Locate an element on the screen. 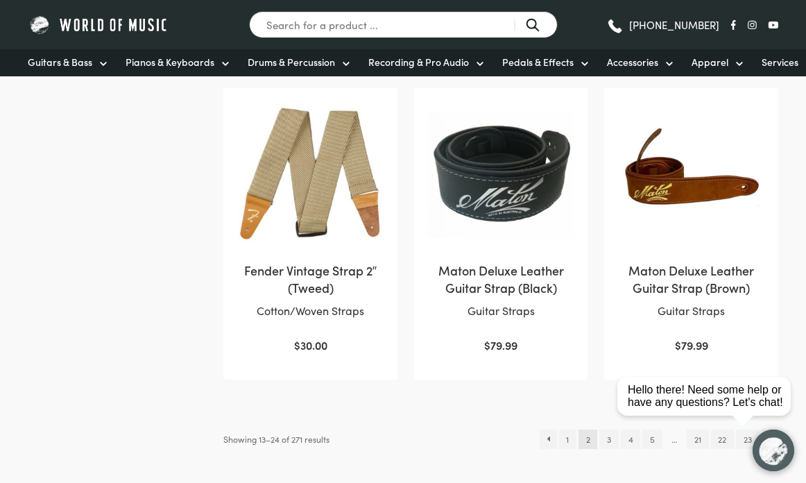 The image size is (806, 483). span: Page 2 is located at coordinates (587, 439).